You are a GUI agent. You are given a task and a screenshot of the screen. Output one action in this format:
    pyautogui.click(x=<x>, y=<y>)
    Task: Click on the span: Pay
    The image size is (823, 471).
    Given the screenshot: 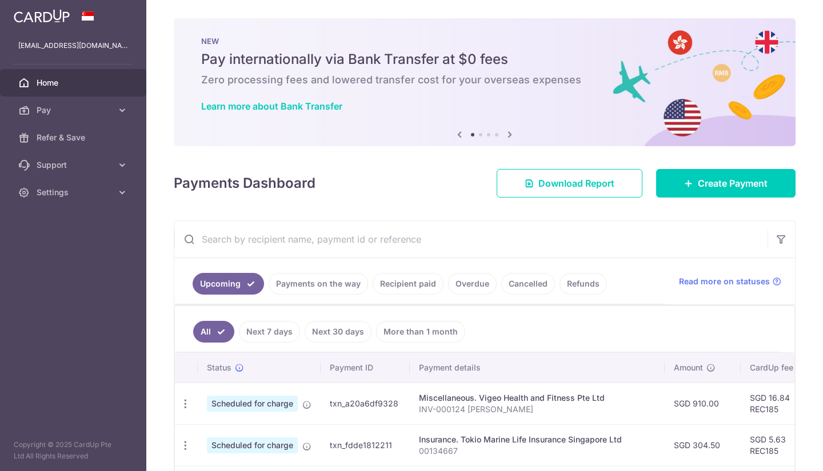 What is the action you would take?
    pyautogui.click(x=74, y=110)
    